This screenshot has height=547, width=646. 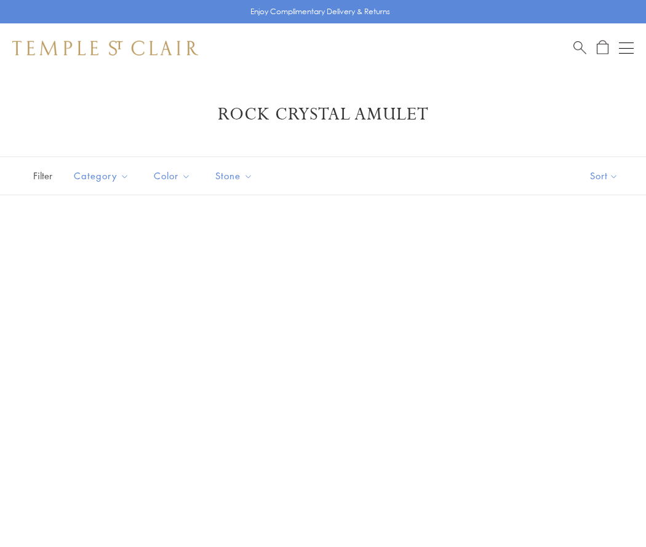 I want to click on img: Temple St. Clair, so click(x=105, y=48).